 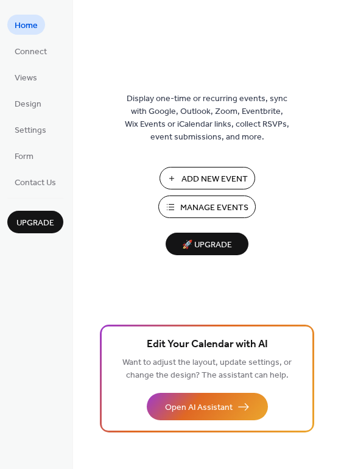 What do you see at coordinates (26, 24) in the screenshot?
I see `a: Home` at bounding box center [26, 24].